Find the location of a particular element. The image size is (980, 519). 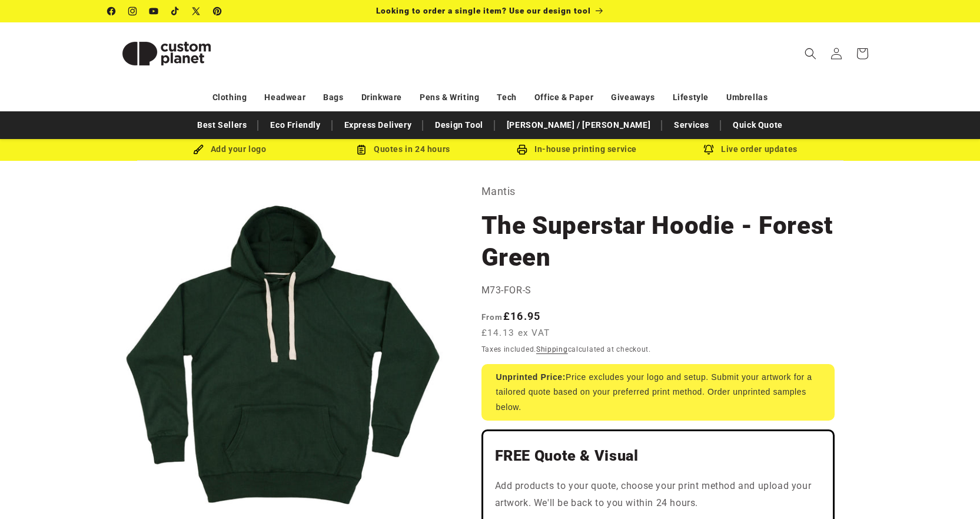

img: Order updates is located at coordinates (709, 149).